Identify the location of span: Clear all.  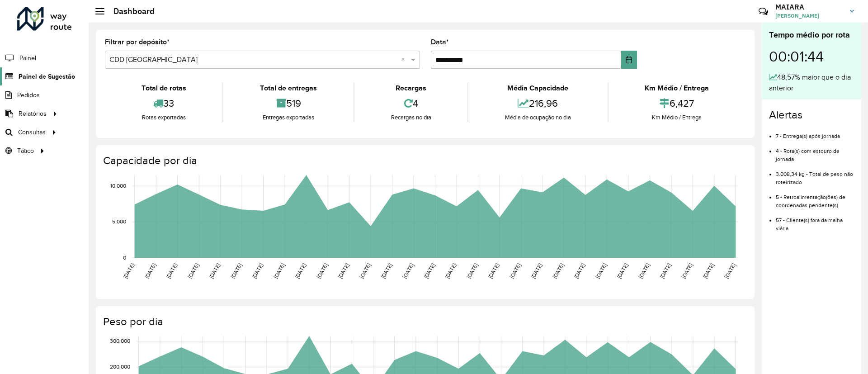
(405, 60).